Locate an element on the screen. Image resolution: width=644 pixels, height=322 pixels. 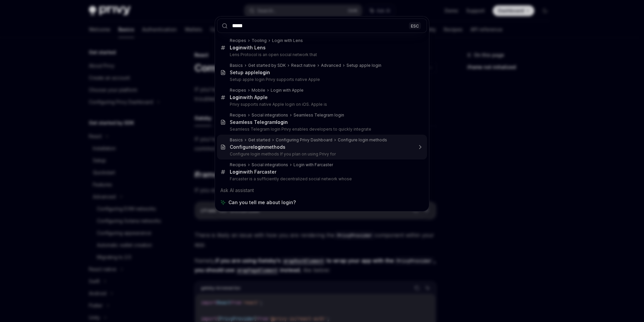
div: with Farcaster is located at coordinates (253, 172).